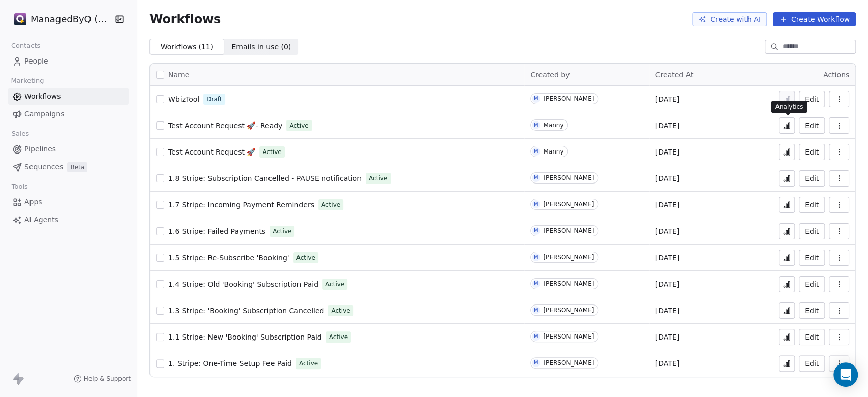 The height and width of the screenshot is (397, 868). I want to click on span: Marketing, so click(28, 81).